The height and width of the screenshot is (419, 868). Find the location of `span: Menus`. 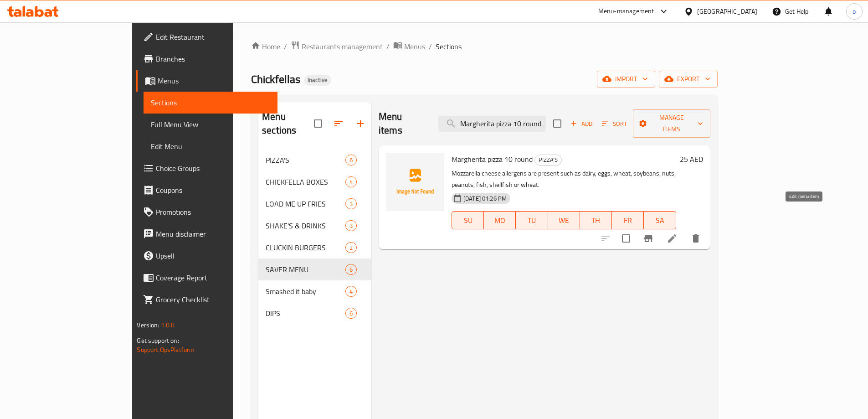

span: Menus is located at coordinates (415, 46).